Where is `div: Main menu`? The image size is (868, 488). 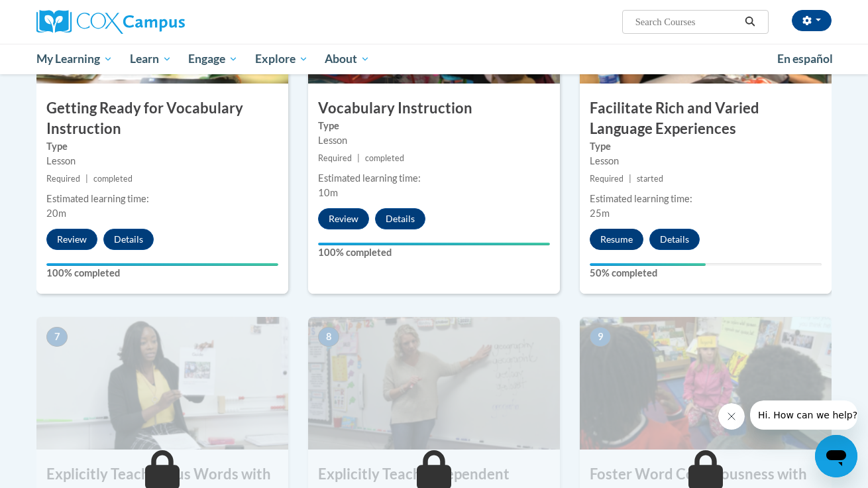 div: Main menu is located at coordinates (434, 59).